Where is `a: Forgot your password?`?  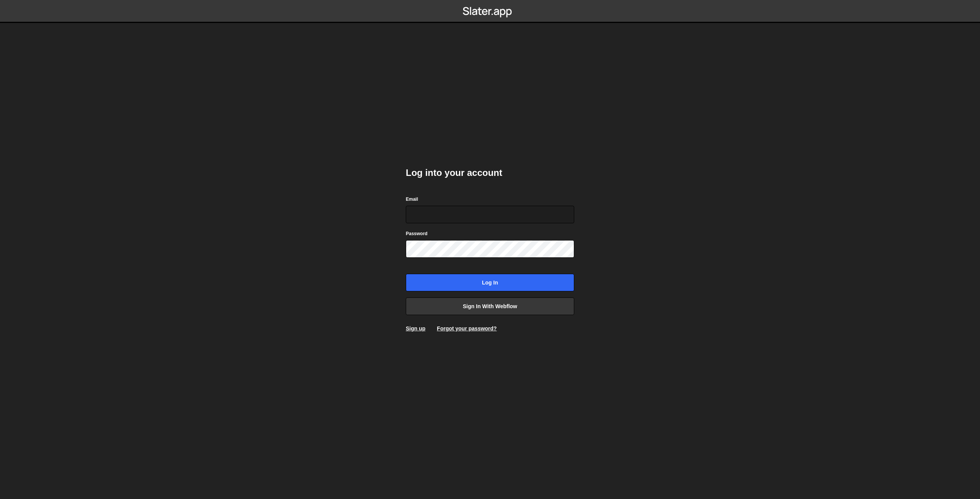
a: Forgot your password? is located at coordinates (466, 329).